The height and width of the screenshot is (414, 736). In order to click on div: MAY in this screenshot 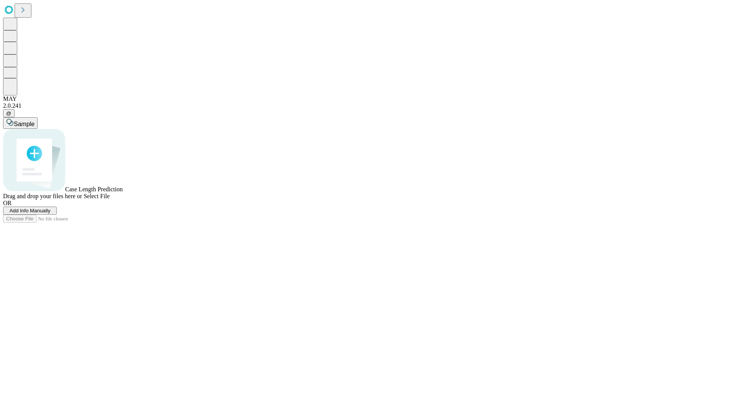, I will do `click(368, 99)`.